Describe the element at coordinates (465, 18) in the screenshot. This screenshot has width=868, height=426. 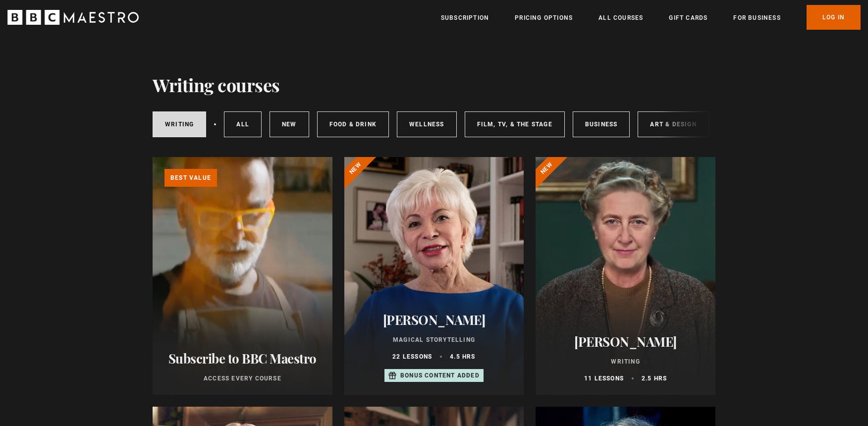
I see `a: Subscription` at that location.